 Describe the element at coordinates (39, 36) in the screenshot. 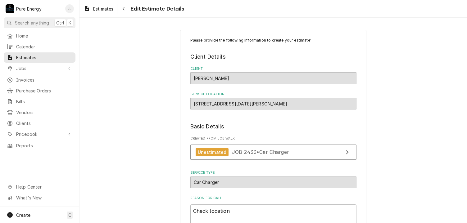

I see `a: Home` at that location.